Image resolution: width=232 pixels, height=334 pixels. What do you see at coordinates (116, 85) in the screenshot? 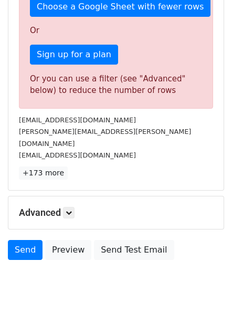
I see `div: Or you can use a filter (see "Advanced" below) to reduce the number of rows` at bounding box center [116, 85].